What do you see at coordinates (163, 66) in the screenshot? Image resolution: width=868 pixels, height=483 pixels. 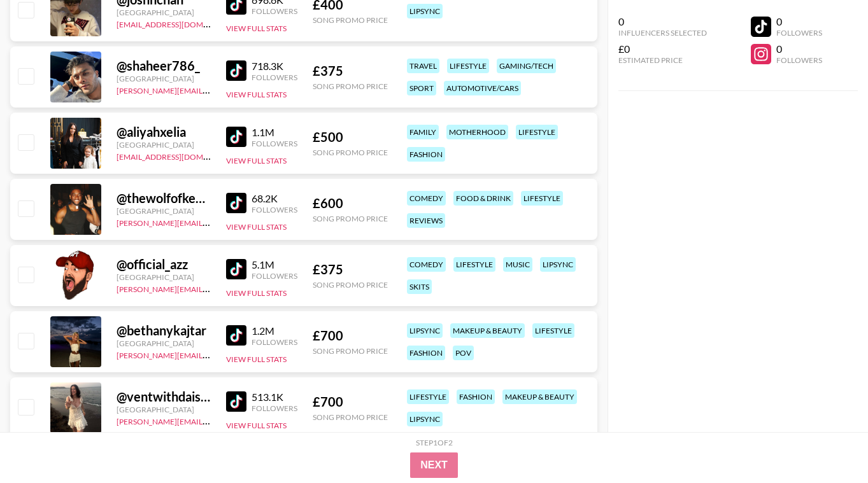 I see `div: @ shaheer786_` at bounding box center [163, 66].